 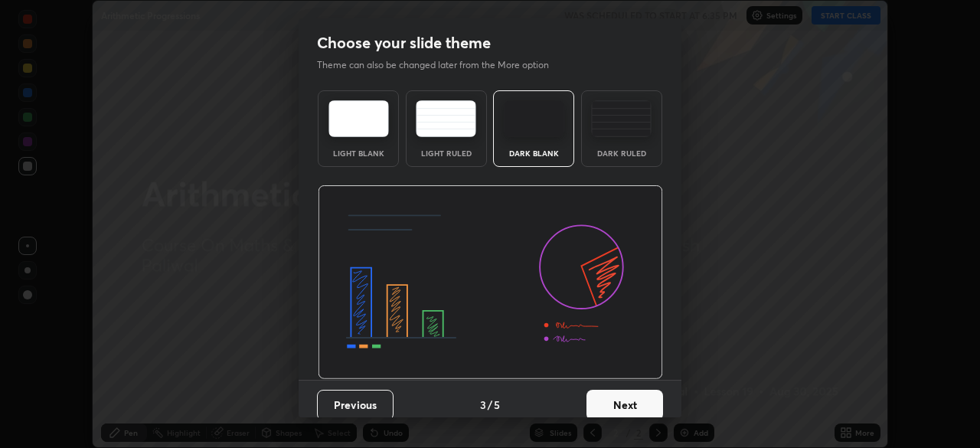 What do you see at coordinates (624, 405) in the screenshot?
I see `button: Next` at bounding box center [624, 405].